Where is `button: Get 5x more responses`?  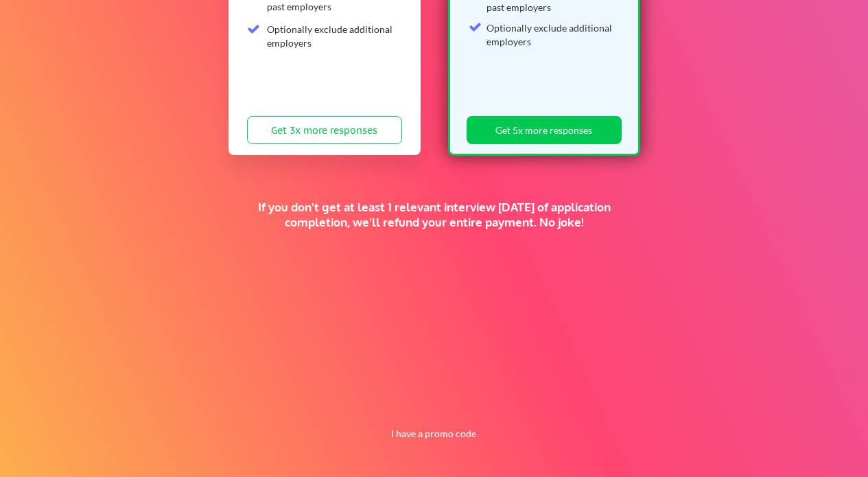
button: Get 5x more responses is located at coordinates (544, 130).